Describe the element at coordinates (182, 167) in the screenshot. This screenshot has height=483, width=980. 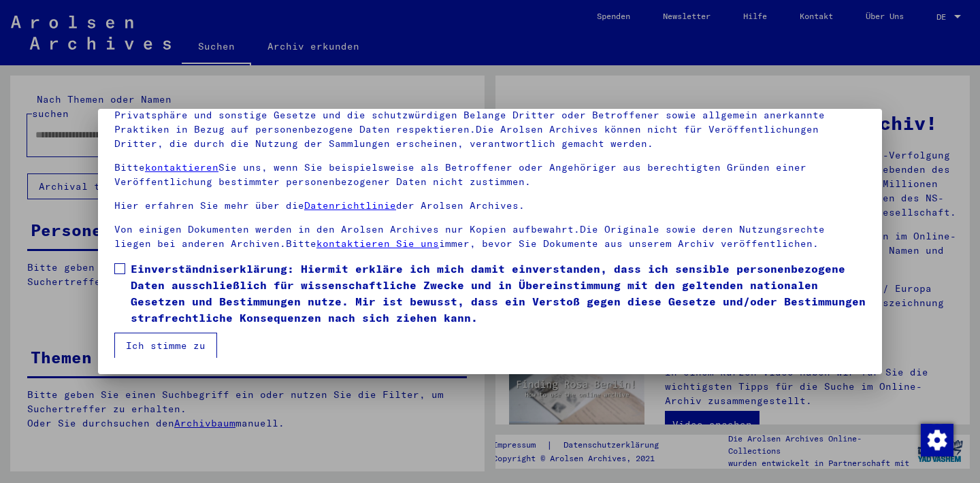
I see `a: kontaktieren` at that location.